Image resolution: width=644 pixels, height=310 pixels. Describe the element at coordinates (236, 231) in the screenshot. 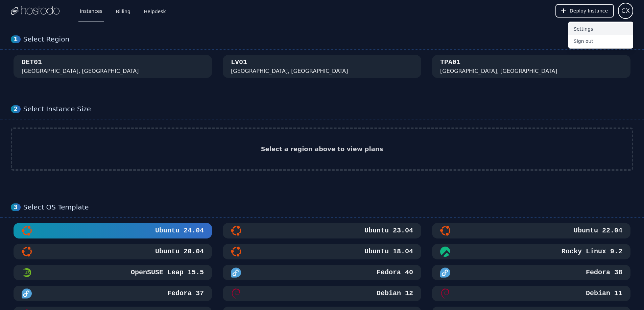

I see `img: Ubuntu 23.04` at that location.